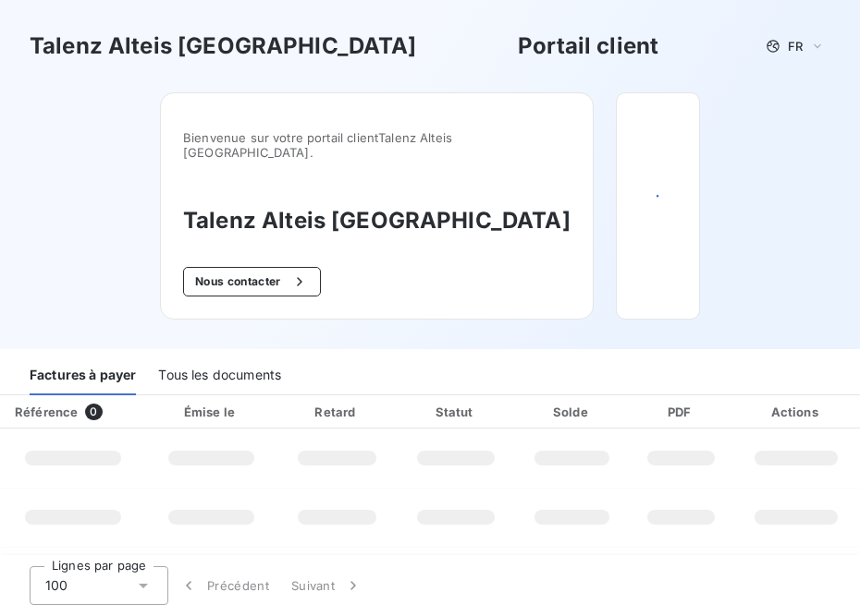 The image size is (860, 616). What do you see at coordinates (211, 412) in the screenshot?
I see `div: Émise le` at bounding box center [211, 412].